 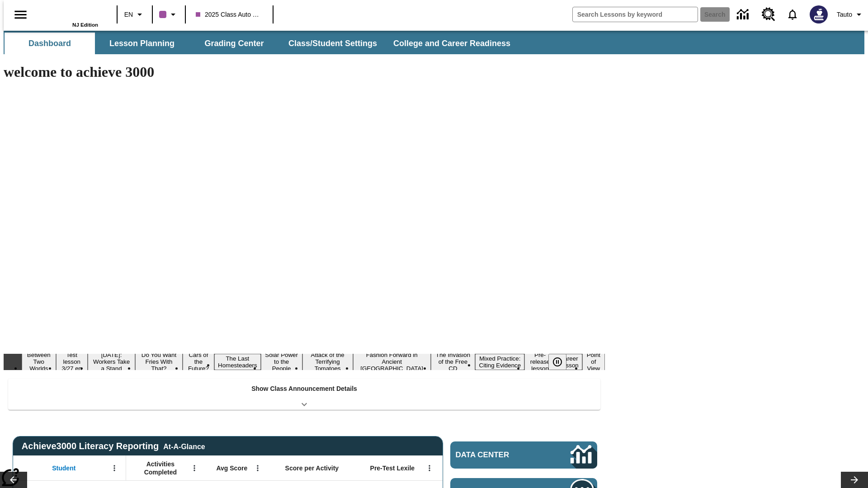 What do you see at coordinates (540, 362) in the screenshot?
I see `button: Slide 12 Pre-release lesson` at bounding box center [540, 362].